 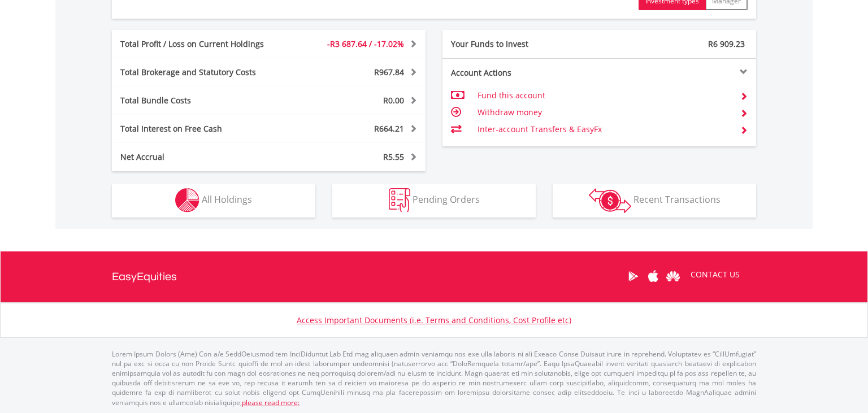 What do you see at coordinates (204, 44) in the screenshot?
I see `div: Total Profit / Loss on Current Holdings` at bounding box center [204, 44].